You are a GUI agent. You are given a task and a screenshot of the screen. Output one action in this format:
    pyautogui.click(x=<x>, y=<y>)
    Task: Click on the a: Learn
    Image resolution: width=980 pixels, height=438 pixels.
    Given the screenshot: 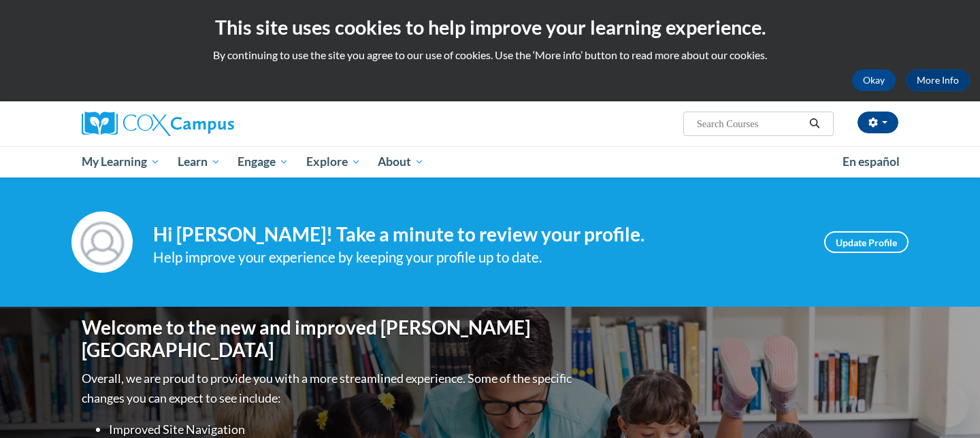 What is the action you would take?
    pyautogui.click(x=199, y=162)
    